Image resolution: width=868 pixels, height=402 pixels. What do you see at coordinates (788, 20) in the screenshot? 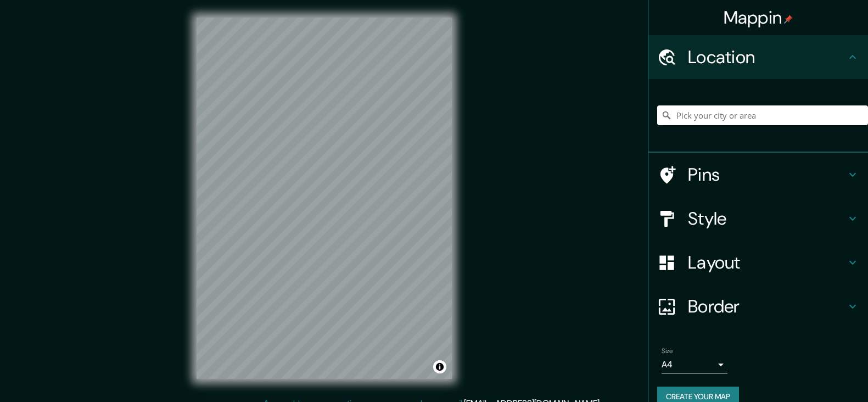
I see `img: pin-icon.png` at bounding box center [788, 20].